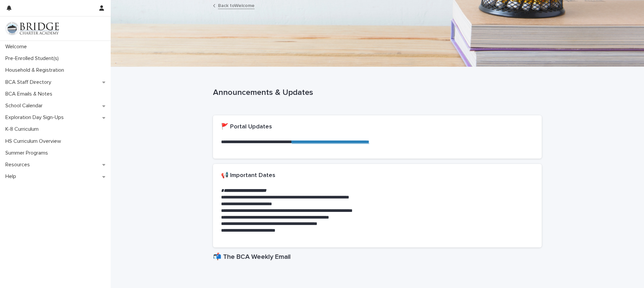  Describe the element at coordinates (18, 46) in the screenshot. I see `p: Welcome` at that location.